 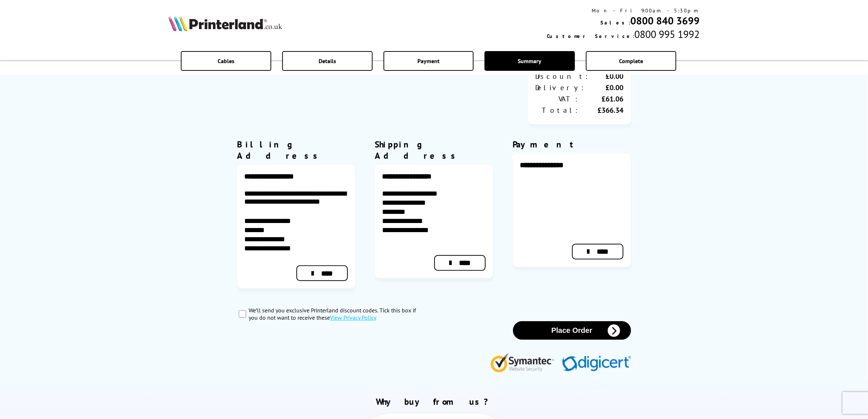 I want to click on div: £366.34, so click(x=601, y=110).